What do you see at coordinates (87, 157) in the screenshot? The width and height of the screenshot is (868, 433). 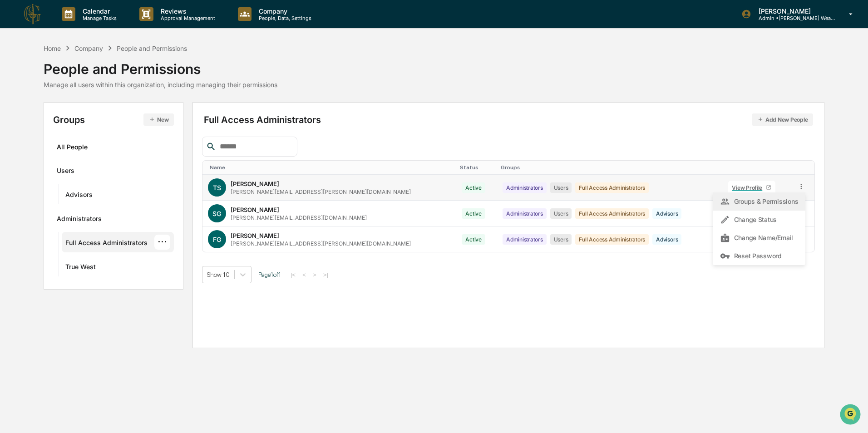 I see `a: Powered byPylon` at bounding box center [87, 157].